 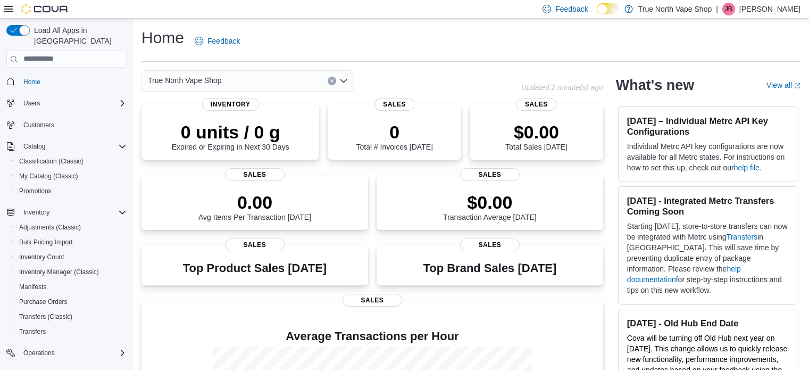 What do you see at coordinates (217, 41) in the screenshot?
I see `a: Feedback` at bounding box center [217, 41].